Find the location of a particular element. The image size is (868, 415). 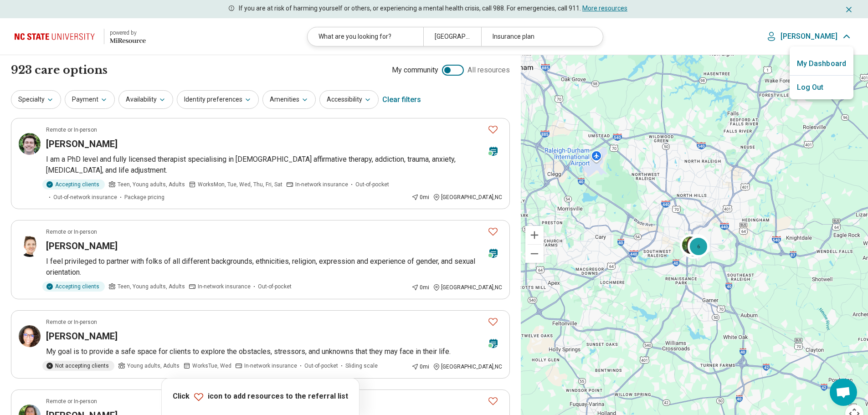

a: My Dashboard is located at coordinates (821, 64).